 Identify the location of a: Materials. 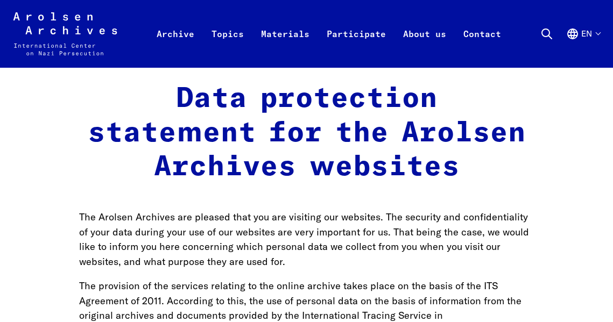
(285, 46).